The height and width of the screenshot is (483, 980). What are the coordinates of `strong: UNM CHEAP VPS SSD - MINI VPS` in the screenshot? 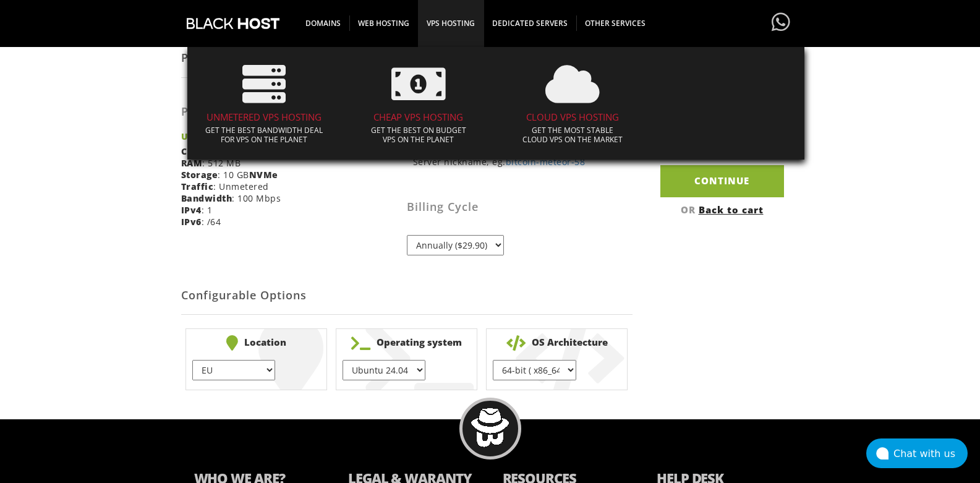 It's located at (290, 136).